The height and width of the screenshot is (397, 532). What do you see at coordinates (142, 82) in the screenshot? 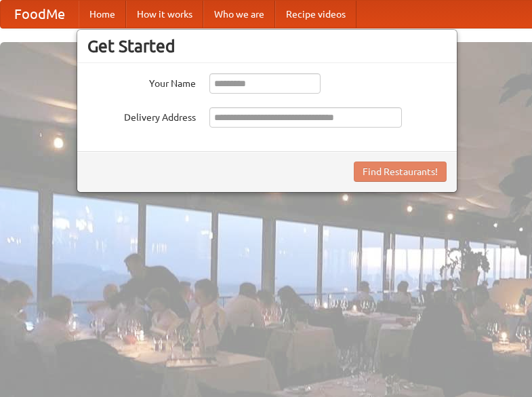
I see `label: Your Name` at bounding box center [142, 82].